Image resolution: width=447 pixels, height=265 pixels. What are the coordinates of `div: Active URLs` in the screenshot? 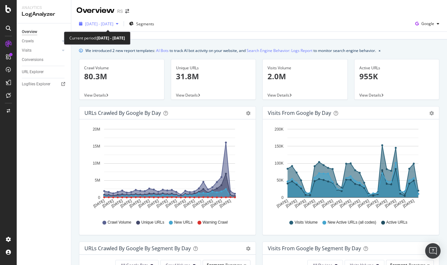 It's located at (397, 68).